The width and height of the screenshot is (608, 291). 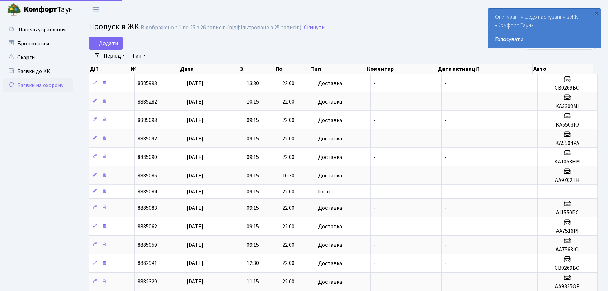 I want to click on th: Тип, so click(x=338, y=69).